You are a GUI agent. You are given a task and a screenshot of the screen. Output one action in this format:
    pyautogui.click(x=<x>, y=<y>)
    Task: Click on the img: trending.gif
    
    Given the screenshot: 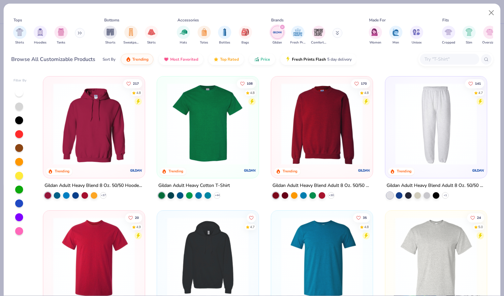 What is the action you would take?
    pyautogui.click(x=128, y=59)
    